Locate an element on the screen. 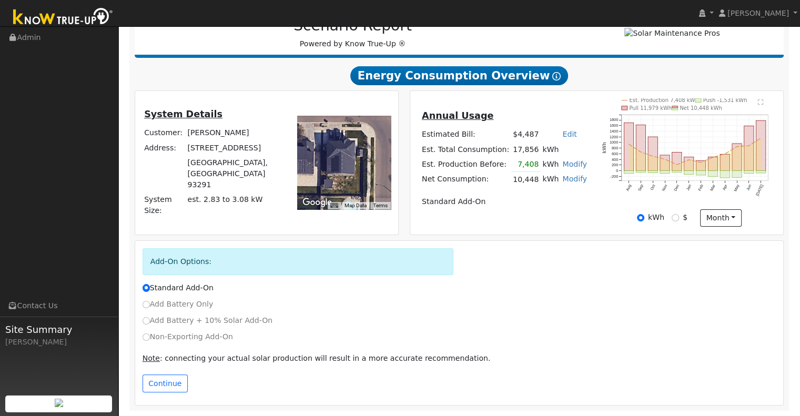 The height and width of the screenshot is (416, 800). span: Site Summary is located at coordinates (59, 329).